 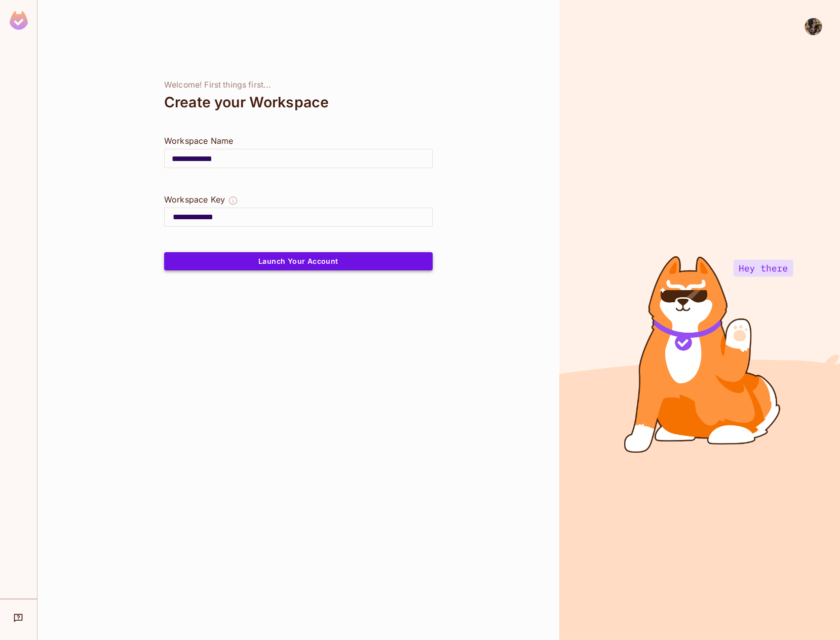 I want to click on div: Workspace Key, so click(x=195, y=200).